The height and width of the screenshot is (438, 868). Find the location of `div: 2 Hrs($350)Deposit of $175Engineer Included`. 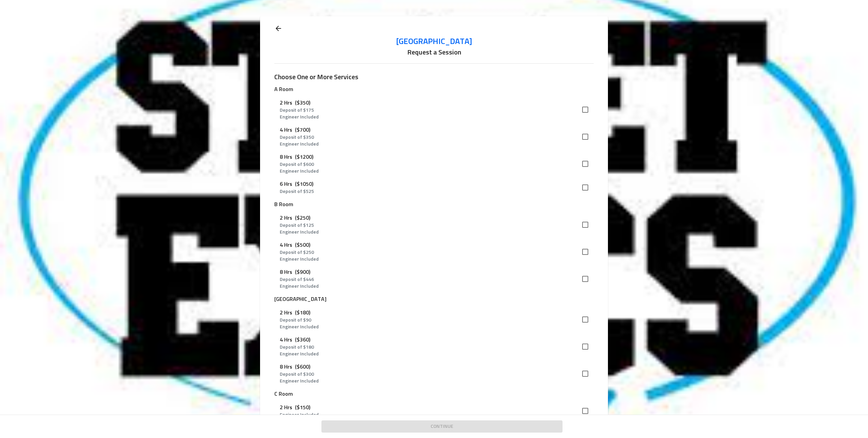

div: 2 Hrs($350)Deposit of $175Engineer Included is located at coordinates (433, 110).